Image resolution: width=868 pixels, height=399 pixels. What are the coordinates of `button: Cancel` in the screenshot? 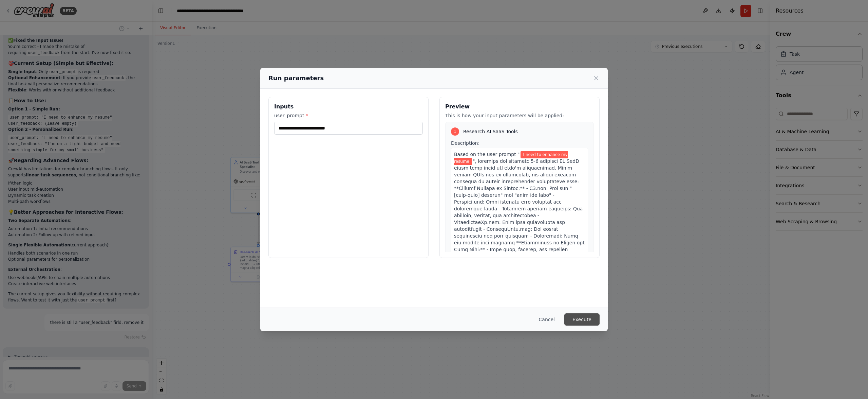 It's located at (547, 319).